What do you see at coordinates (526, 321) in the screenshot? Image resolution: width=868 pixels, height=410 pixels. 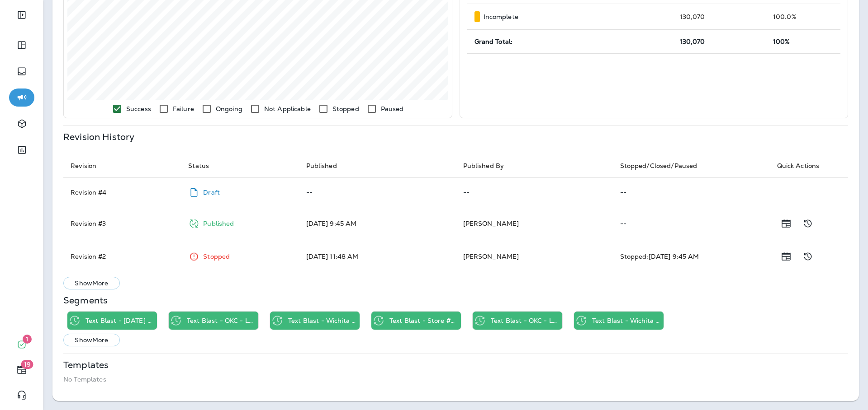 I see `div: Text Blast - OKC - Last Transaction was exactly 10 weeks Ago.` at bounding box center [526, 321].